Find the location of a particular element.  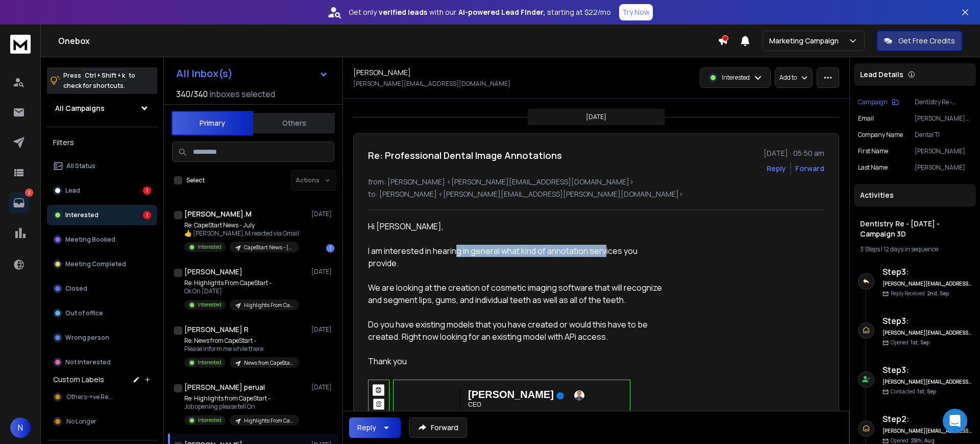

button: Get Free Credits is located at coordinates (919, 41).